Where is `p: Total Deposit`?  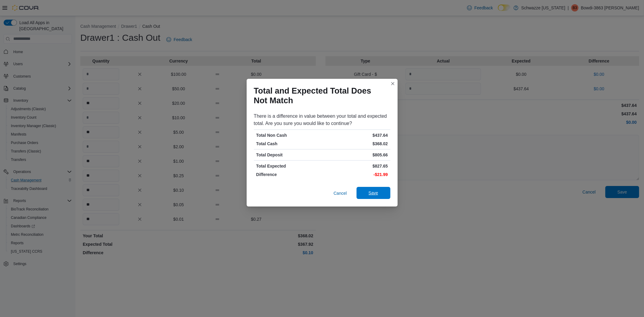 p: Total Deposit is located at coordinates (289, 155).